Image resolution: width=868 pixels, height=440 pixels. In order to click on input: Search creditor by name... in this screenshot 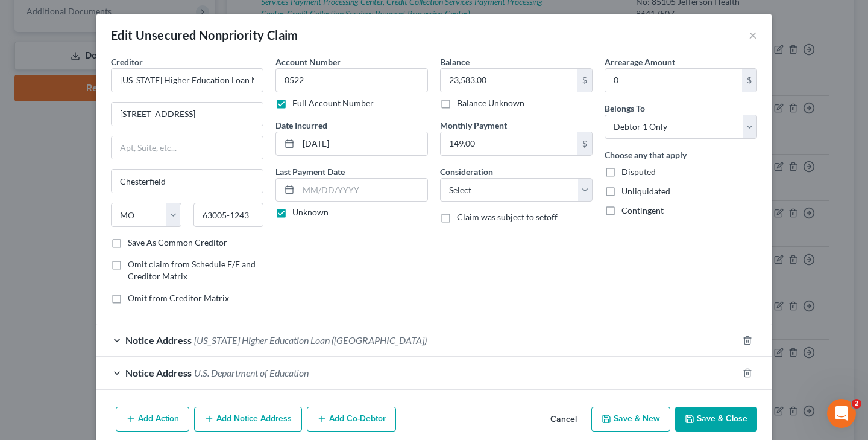, I will do `click(187, 80)`.